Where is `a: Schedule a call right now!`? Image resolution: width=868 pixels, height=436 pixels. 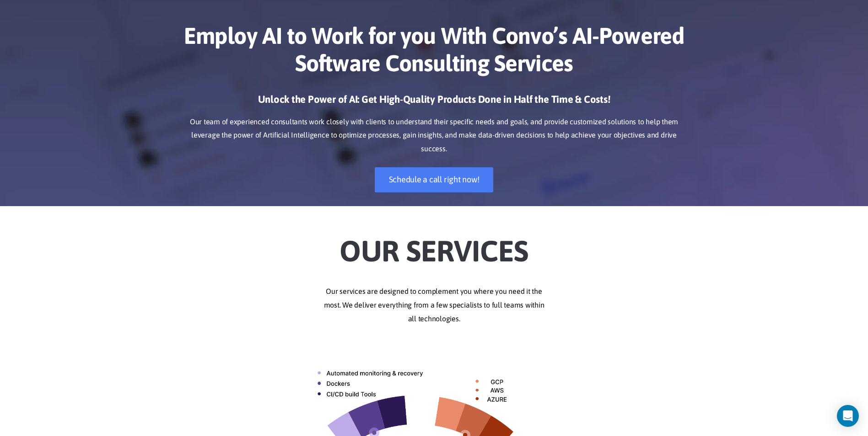 a: Schedule a call right now! is located at coordinates (434, 179).